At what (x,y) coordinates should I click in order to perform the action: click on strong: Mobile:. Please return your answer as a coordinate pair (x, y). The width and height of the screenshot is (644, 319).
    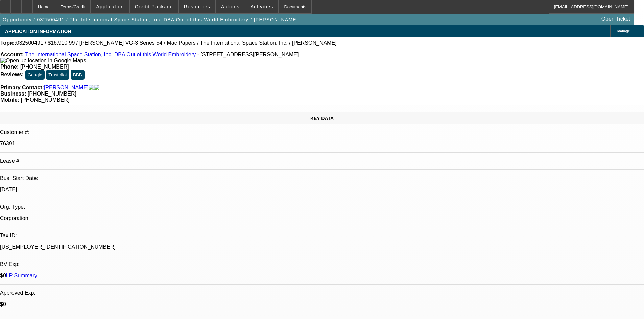
    Looking at the image, I should click on (10, 100).